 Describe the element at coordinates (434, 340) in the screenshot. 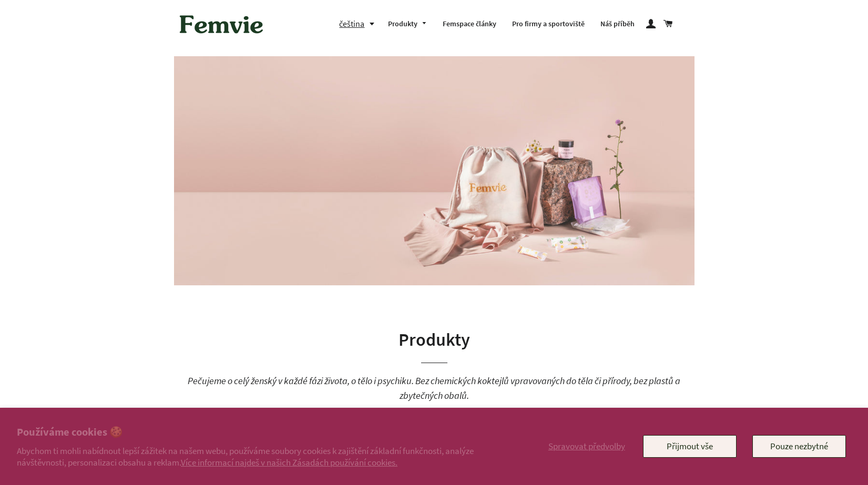

I see `h1: Produkty` at that location.